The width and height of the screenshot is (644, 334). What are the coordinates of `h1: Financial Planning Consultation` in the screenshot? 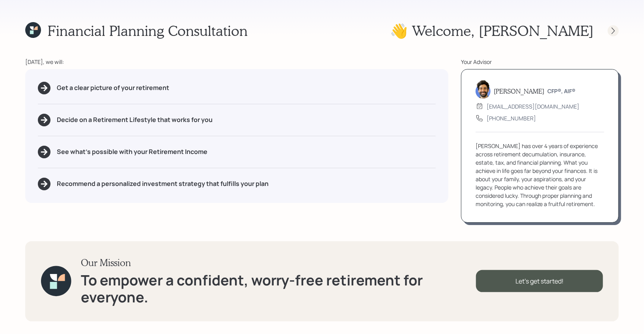 It's located at (148, 31).